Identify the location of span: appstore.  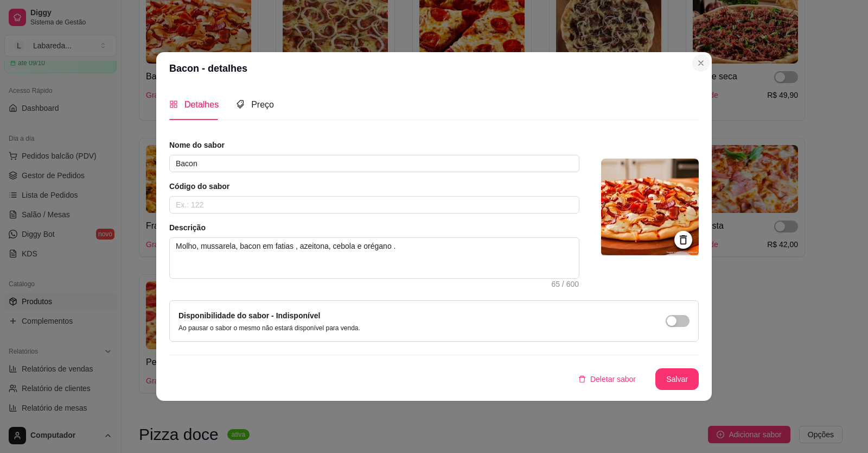
(174, 104).